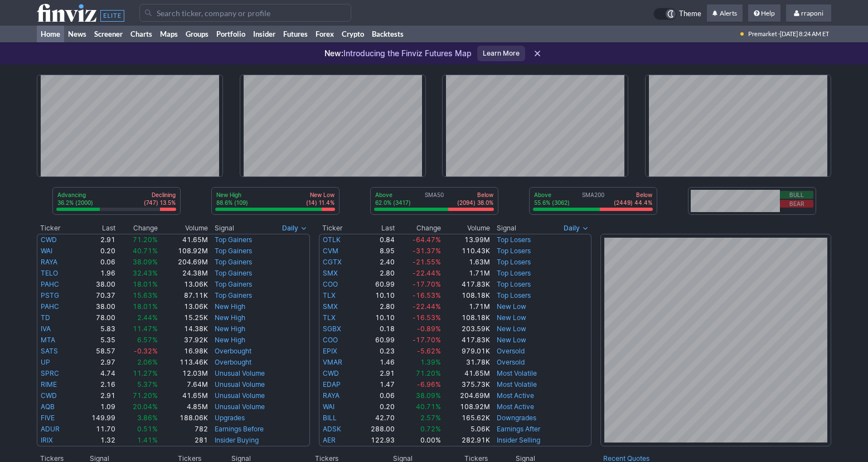 The width and height of the screenshot is (868, 462). Describe the element at coordinates (501, 53) in the screenshot. I see `a: Learn More` at that location.